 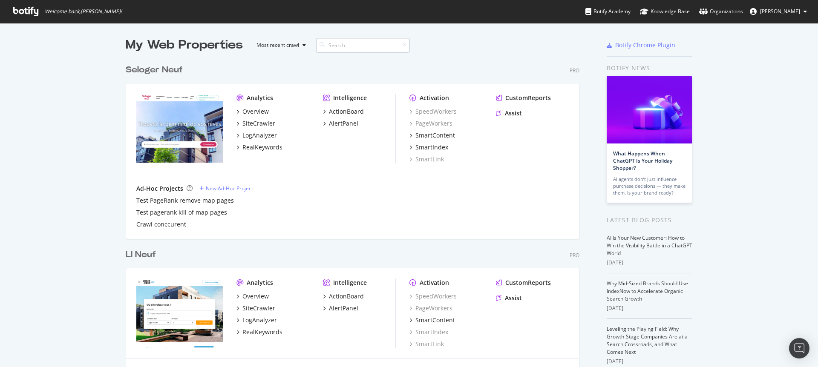 What do you see at coordinates (161, 224) in the screenshot?
I see `a: Crawl conccurent` at bounding box center [161, 224].